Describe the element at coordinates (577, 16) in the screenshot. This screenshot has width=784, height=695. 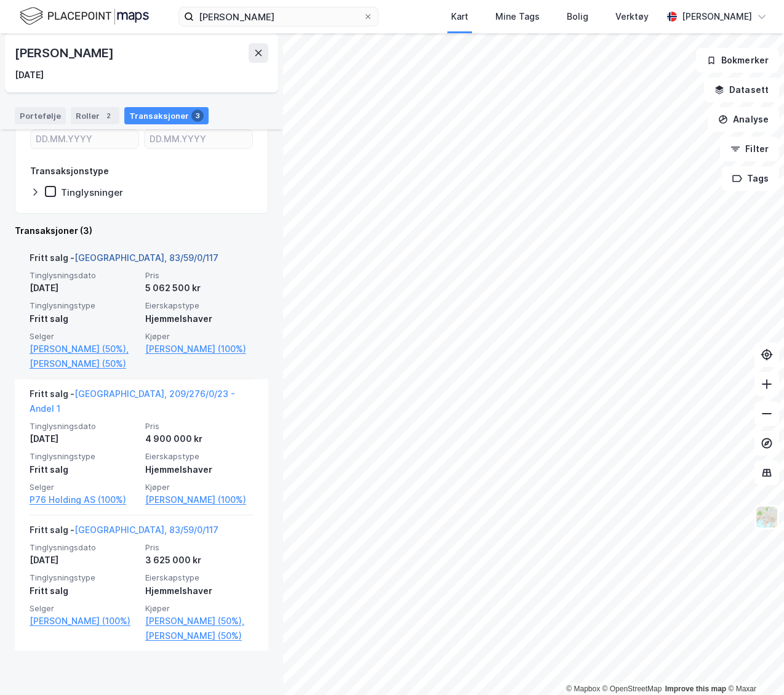
I see `div: Bolig` at that location.